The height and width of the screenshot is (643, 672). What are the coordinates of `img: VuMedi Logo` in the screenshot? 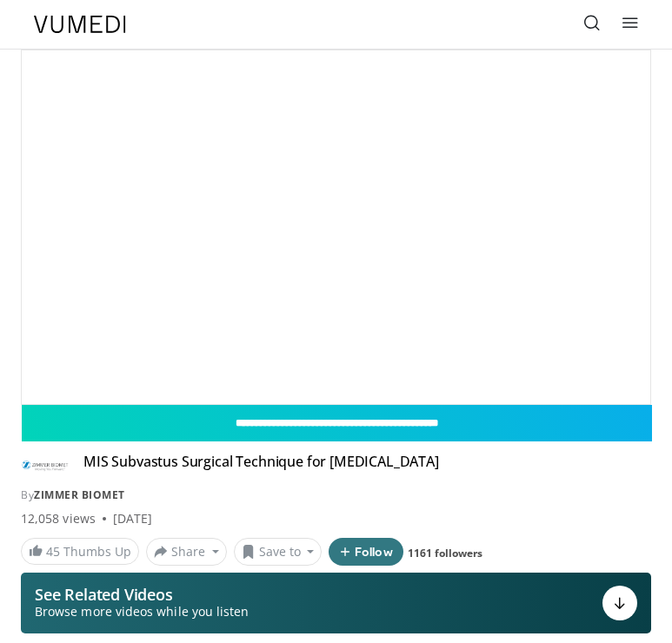 It's located at (80, 25).